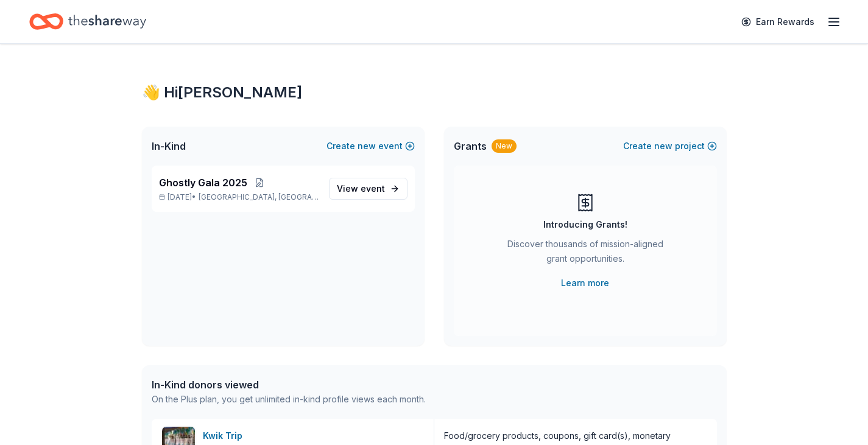  Describe the element at coordinates (670, 146) in the screenshot. I see `button: Createnewproject` at that location.